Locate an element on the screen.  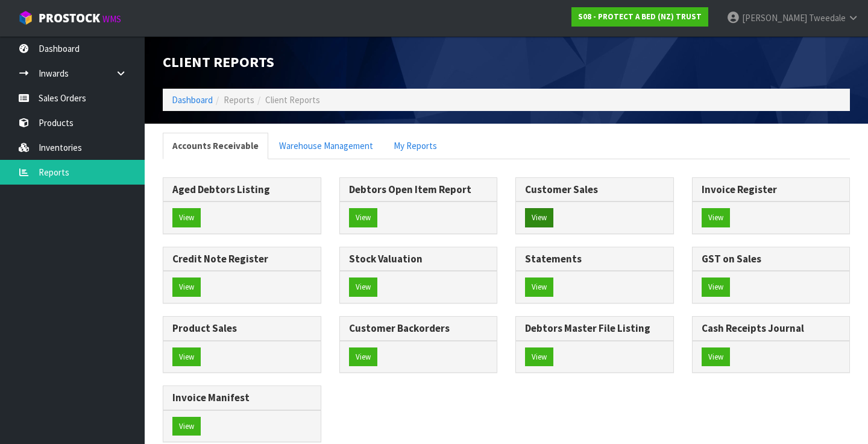
h3: Stock Valuation is located at coordinates (418, 259).